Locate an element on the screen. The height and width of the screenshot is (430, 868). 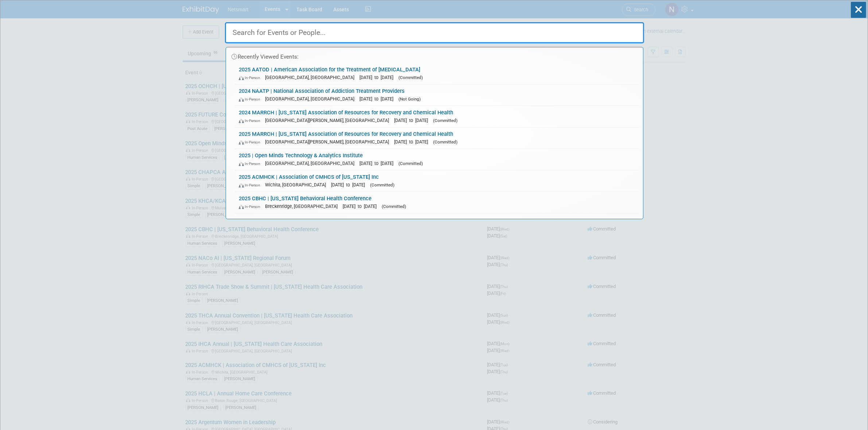
span: (Not Going) is located at coordinates (409, 99).